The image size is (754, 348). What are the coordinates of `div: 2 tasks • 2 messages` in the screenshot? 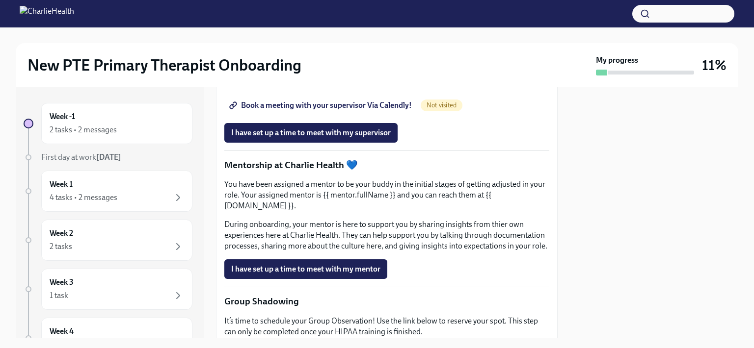 It's located at (83, 130).